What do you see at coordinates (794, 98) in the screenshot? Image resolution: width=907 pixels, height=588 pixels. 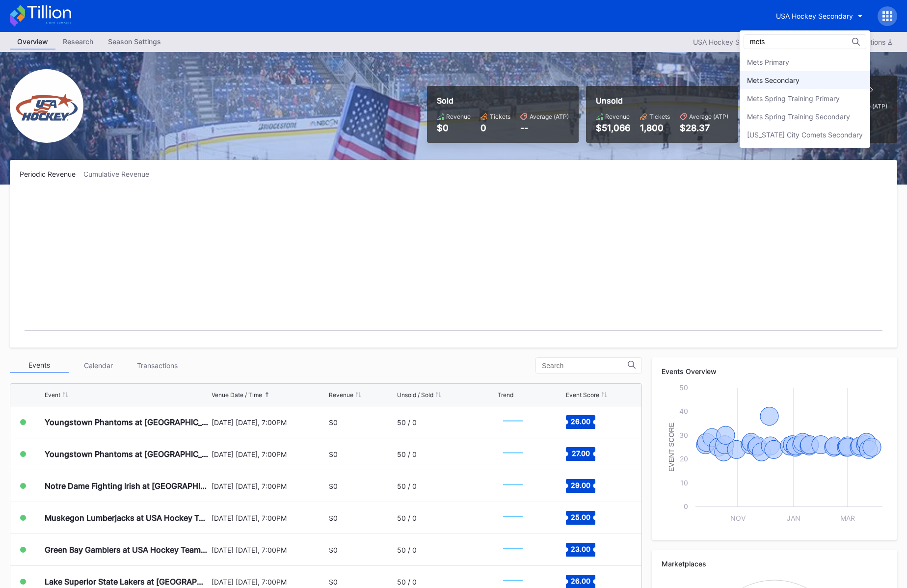 I see `div: Mets Spring Training Primary` at bounding box center [794, 98].